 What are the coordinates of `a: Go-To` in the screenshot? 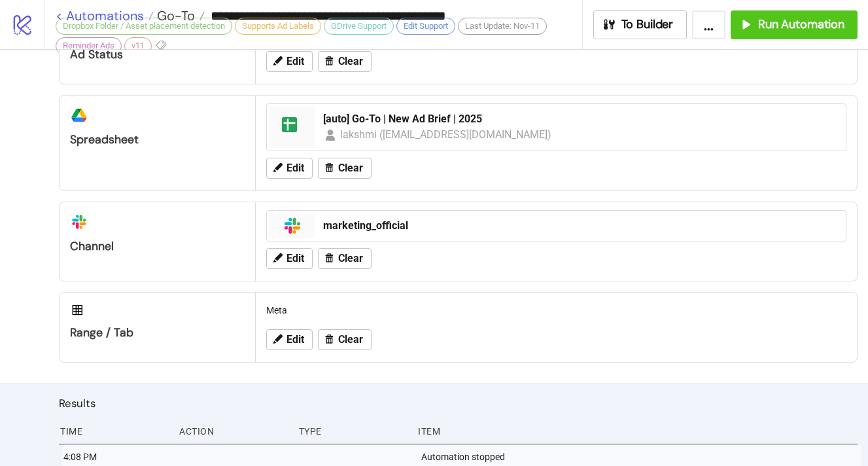 It's located at (179, 16).